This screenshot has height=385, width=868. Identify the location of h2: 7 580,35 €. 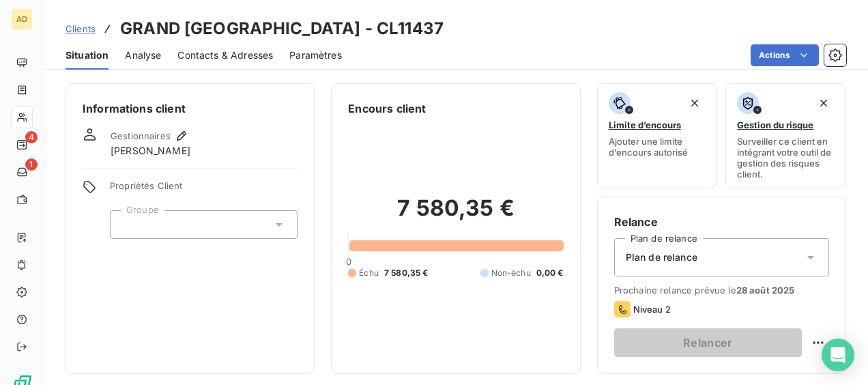
(455, 215).